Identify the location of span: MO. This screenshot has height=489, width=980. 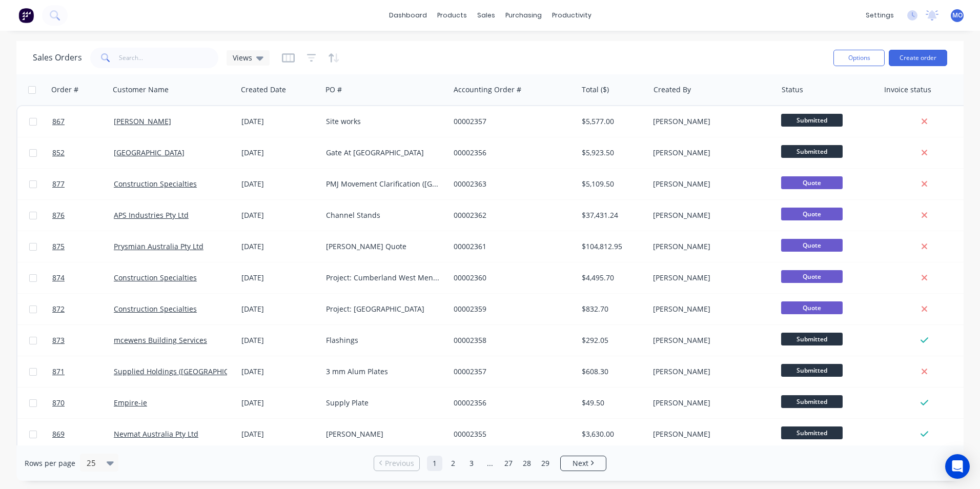
(958, 15).